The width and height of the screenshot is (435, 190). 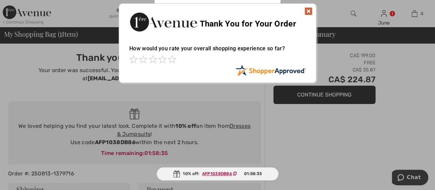 What do you see at coordinates (163, 22) in the screenshot?
I see `img: Thank You for Your Order` at bounding box center [163, 22].